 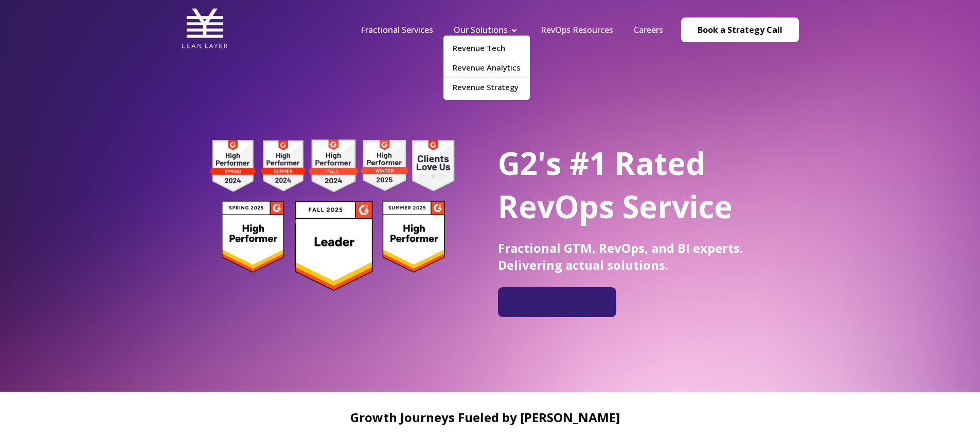 What do you see at coordinates (487, 68) in the screenshot?
I see `a: Revenue Analytics` at bounding box center [487, 68].